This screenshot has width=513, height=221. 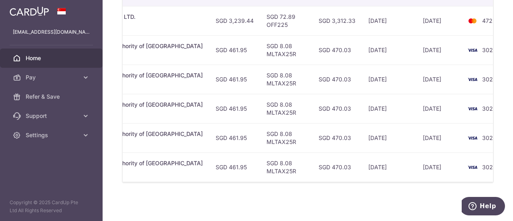 What do you see at coordinates (337, 20) in the screenshot?
I see `td: SGD 3,312.33` at bounding box center [337, 20].